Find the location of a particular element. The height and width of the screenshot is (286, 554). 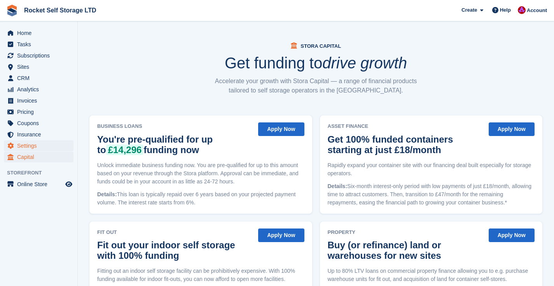

span: Insurance is located at coordinates (40, 134).